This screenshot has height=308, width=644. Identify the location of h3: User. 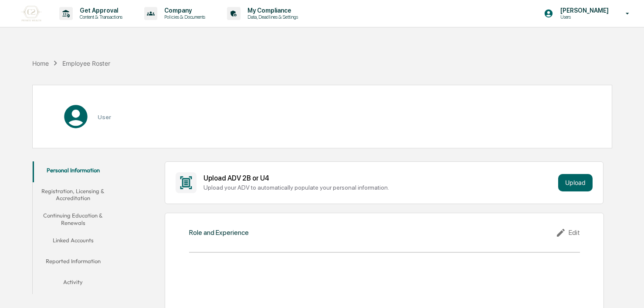
(104, 117).